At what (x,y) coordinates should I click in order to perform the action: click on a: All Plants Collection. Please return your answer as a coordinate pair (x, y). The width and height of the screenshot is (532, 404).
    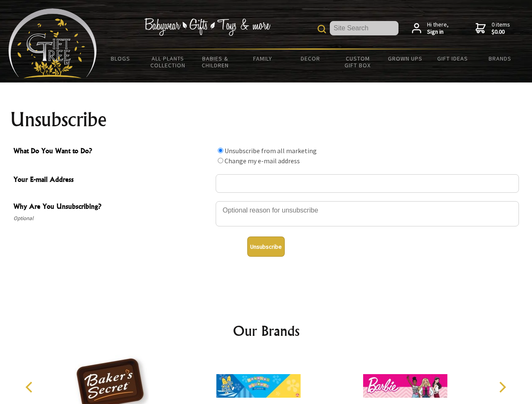
    Looking at the image, I should click on (168, 62).